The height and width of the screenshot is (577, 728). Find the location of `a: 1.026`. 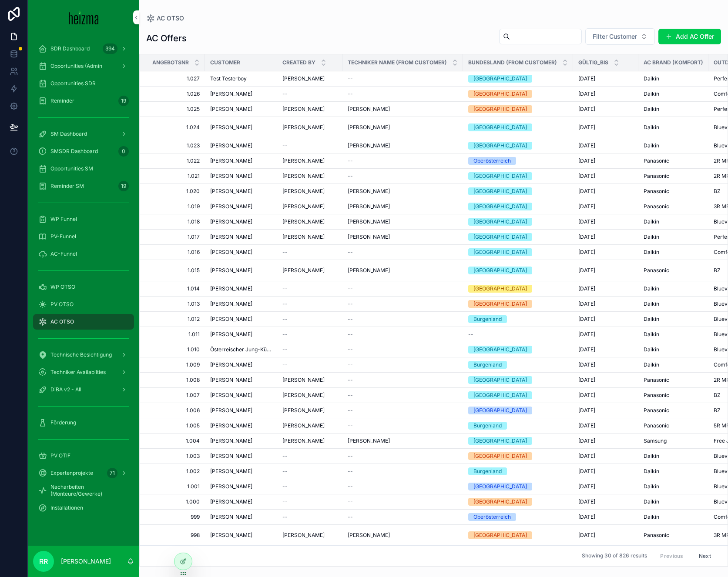

a: 1.026 is located at coordinates (175, 94).